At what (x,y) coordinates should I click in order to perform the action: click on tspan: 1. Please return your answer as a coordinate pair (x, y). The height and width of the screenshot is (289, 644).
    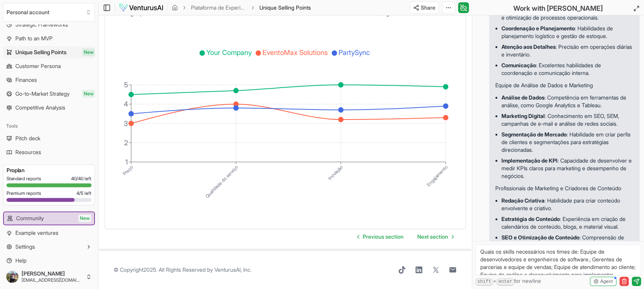
    Looking at the image, I should click on (127, 162).